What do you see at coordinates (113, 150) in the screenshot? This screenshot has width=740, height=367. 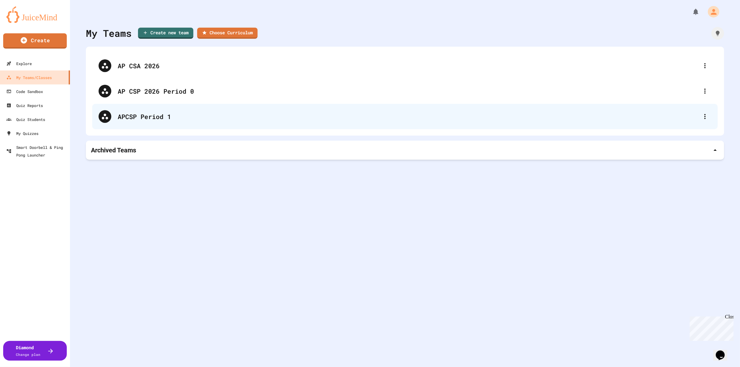 I see `p: Archived Teams` at bounding box center [113, 150].